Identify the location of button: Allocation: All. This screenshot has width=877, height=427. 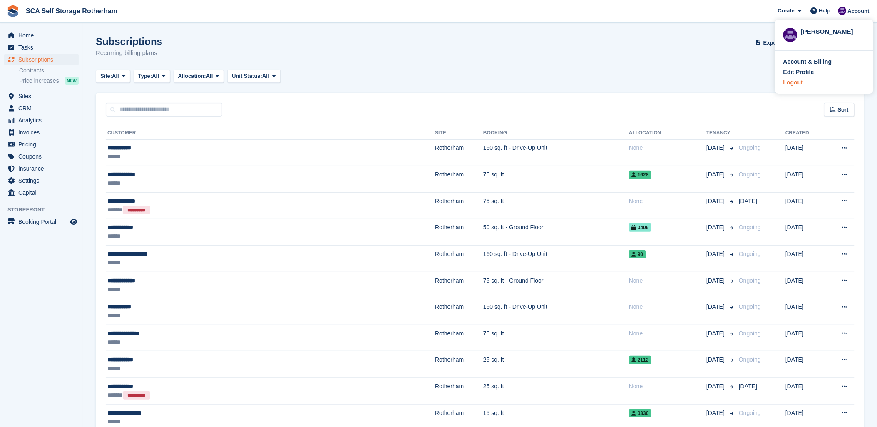
(199, 76).